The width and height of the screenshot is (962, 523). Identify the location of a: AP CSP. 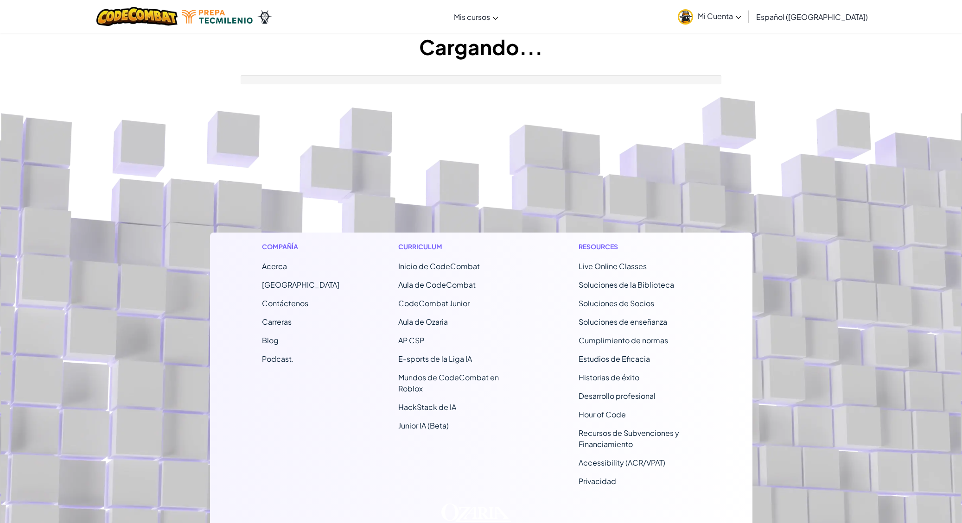
(411, 340).